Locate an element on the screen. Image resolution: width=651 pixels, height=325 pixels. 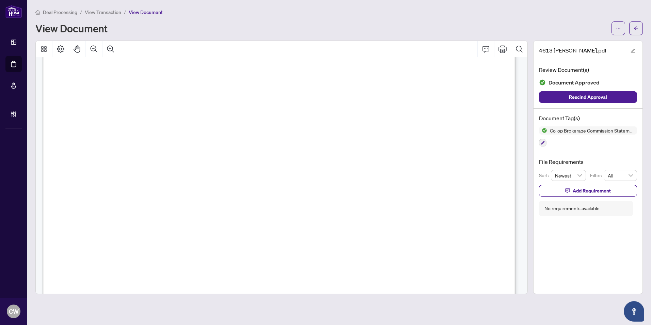
span: edit is located at coordinates (633, 51).